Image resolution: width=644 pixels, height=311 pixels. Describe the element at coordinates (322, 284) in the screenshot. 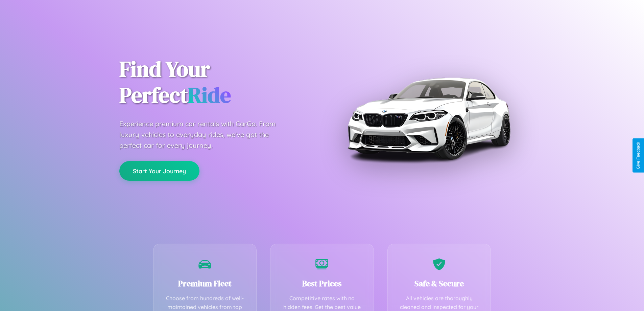

I see `h3: Best Prices` at that location.